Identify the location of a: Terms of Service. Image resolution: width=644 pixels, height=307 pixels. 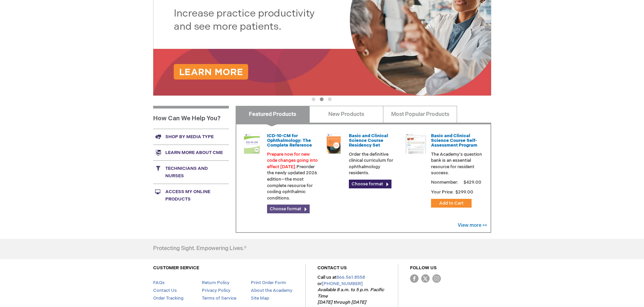
(219, 299).